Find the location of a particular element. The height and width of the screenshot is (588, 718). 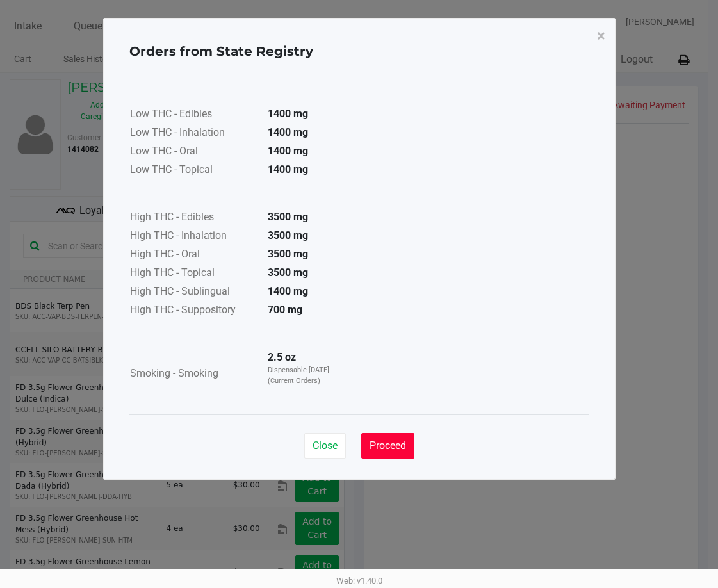

td: Low THC - Edibles is located at coordinates (194, 114).